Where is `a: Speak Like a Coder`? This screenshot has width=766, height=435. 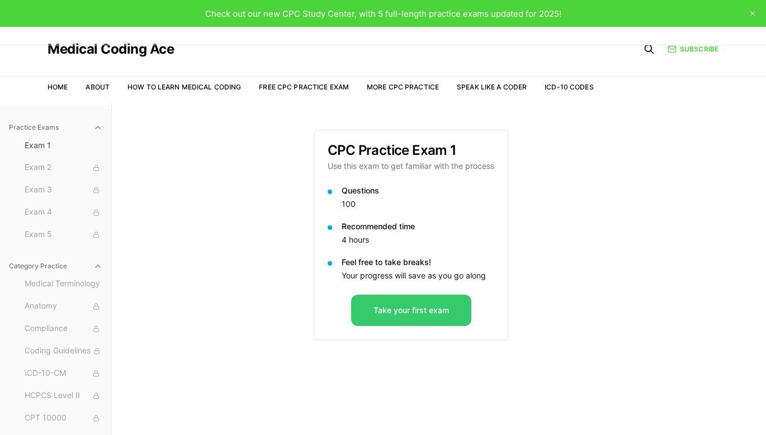 a: Speak Like a Coder is located at coordinates (491, 87).